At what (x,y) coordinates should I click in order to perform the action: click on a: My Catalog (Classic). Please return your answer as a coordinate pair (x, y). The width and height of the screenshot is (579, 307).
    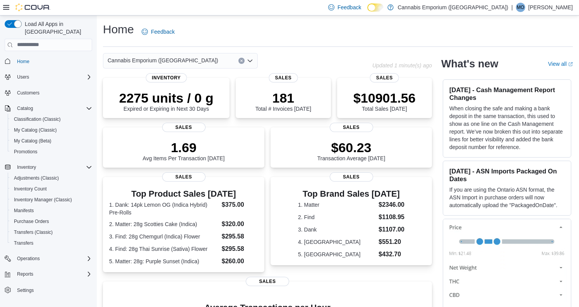
    Looking at the image, I should click on (35, 130).